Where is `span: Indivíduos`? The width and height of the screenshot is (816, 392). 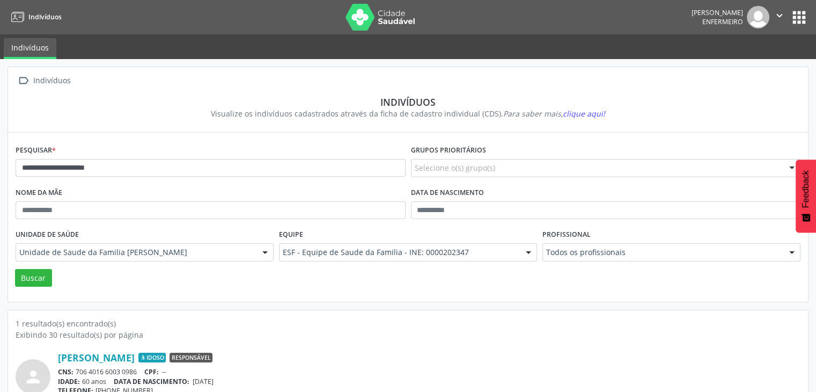 span: Indivíduos is located at coordinates (45, 17).